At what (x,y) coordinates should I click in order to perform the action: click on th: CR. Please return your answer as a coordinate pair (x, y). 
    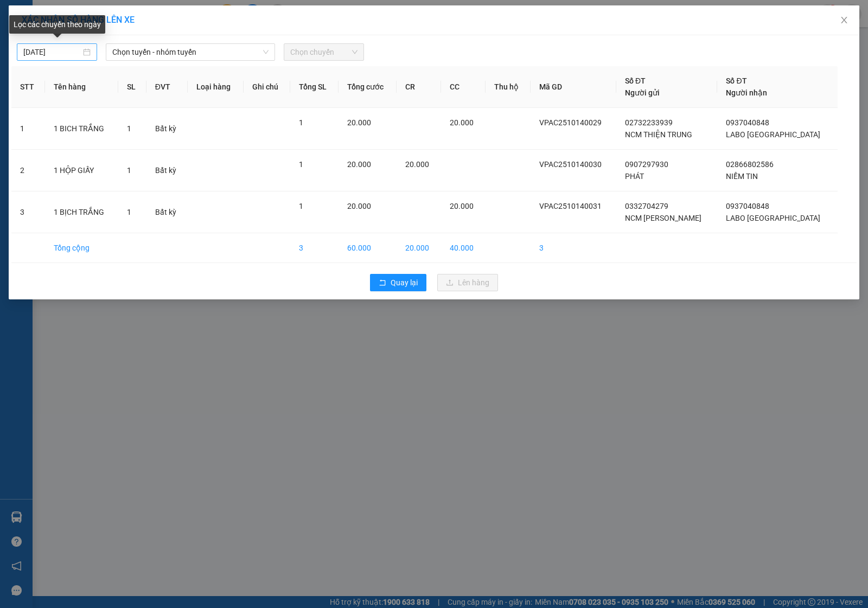
    Looking at the image, I should click on (419, 86).